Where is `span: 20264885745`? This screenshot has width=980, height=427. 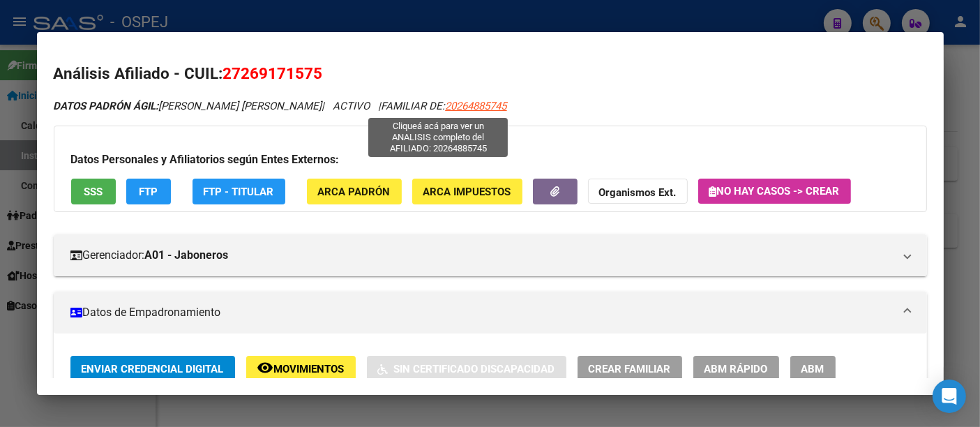
span: 20264885745 is located at coordinates (476, 106).